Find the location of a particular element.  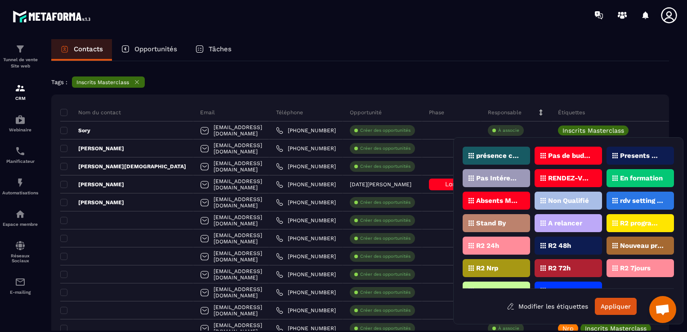

p: Presents Masterclass is located at coordinates (641, 156).